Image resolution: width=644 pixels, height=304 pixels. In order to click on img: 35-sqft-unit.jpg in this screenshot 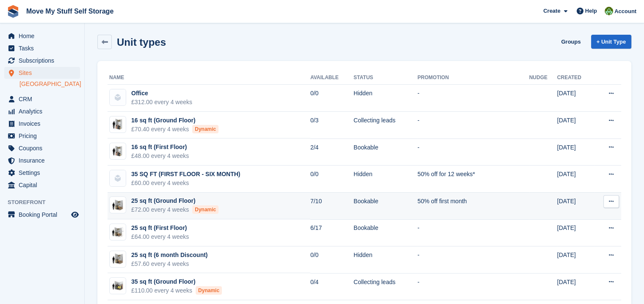, I will do `click(118, 286)`.